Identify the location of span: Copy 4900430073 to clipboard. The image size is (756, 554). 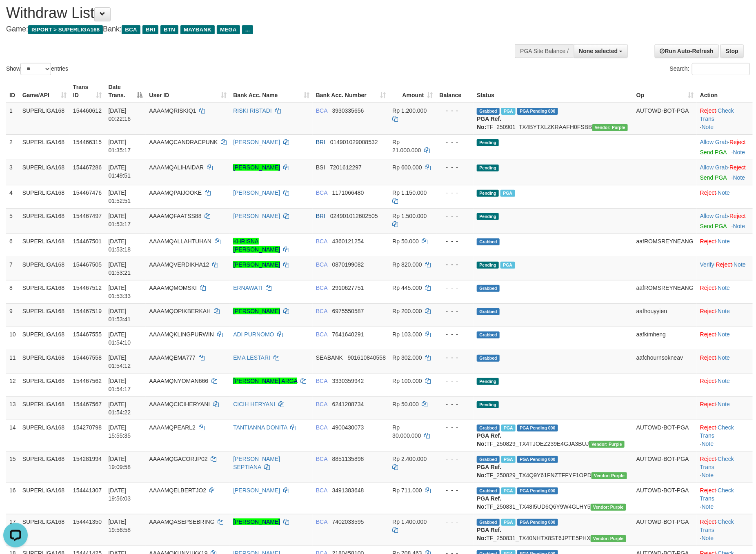
(348, 428).